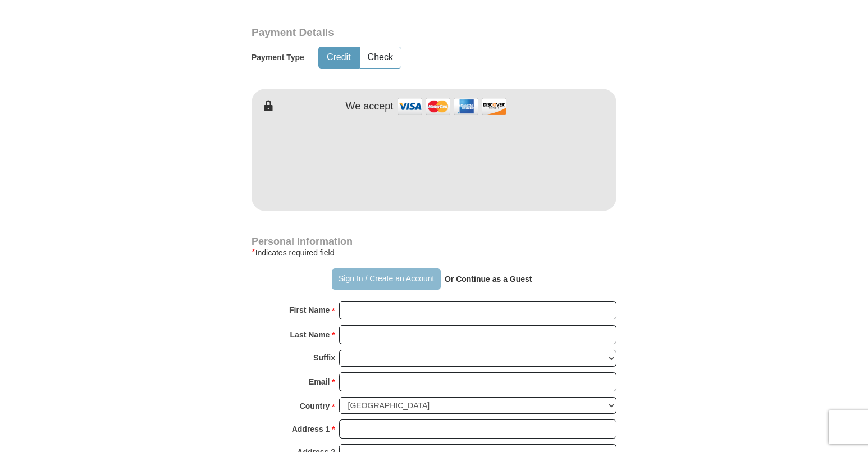  Describe the element at coordinates (434, 241) in the screenshot. I see `h4: Personal Information` at that location.